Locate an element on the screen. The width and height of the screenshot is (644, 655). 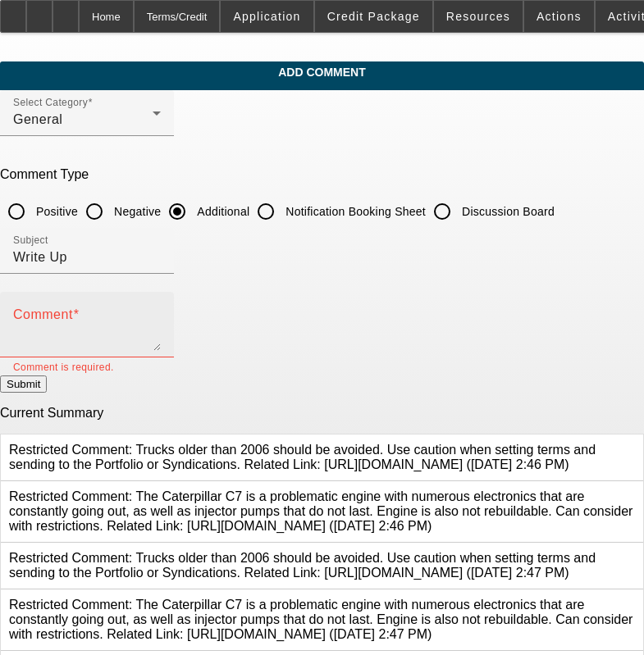
label: Additional is located at coordinates (222, 212).